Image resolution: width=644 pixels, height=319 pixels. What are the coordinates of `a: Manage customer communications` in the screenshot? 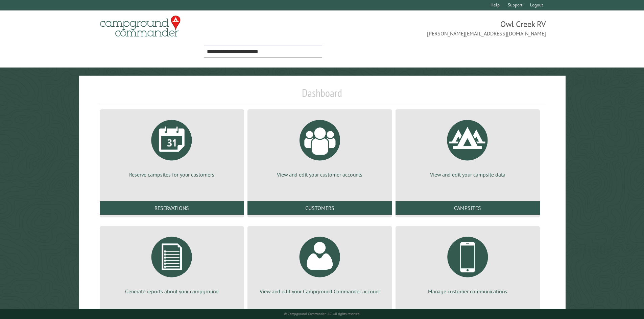 It's located at (467, 263).